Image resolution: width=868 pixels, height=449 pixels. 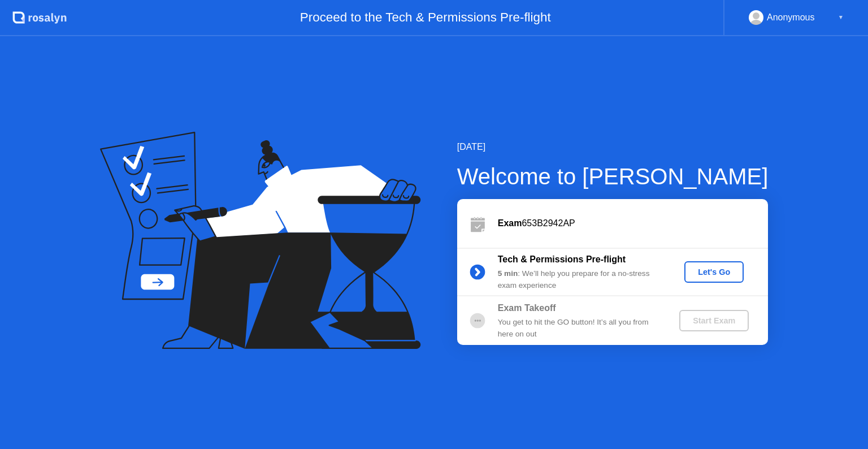 What do you see at coordinates (562, 259) in the screenshot?
I see `b: Tech & Permissions Pre-flight` at bounding box center [562, 259].